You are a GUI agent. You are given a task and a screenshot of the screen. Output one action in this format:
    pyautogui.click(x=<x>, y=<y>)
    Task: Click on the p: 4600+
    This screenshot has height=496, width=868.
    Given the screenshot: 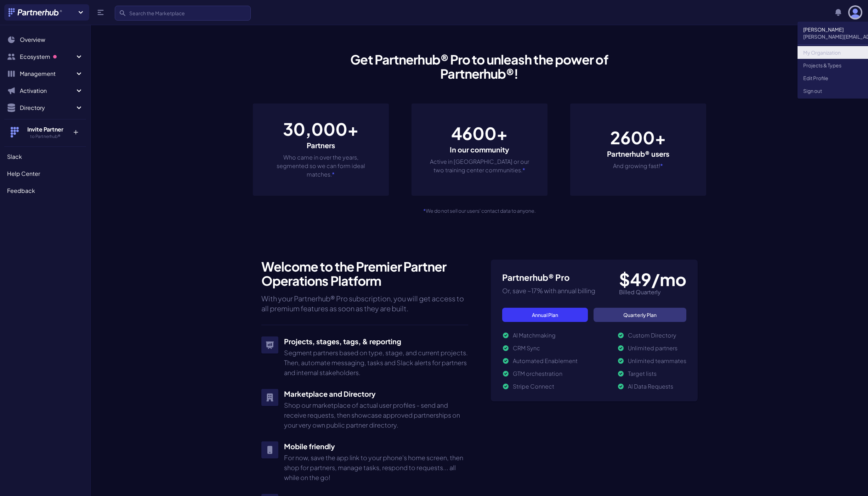 What is the action you would take?
    pyautogui.click(x=479, y=134)
    